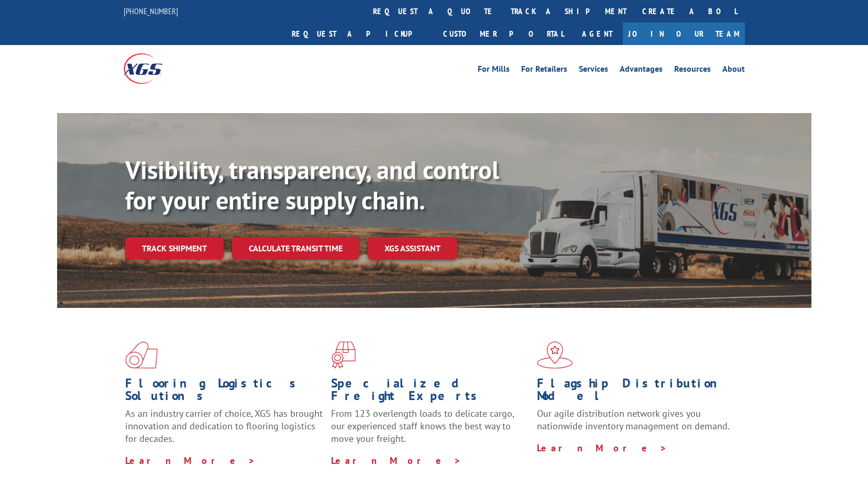 The height and width of the screenshot is (488, 868). Describe the element at coordinates (733, 71) in the screenshot. I see `a: About` at that location.